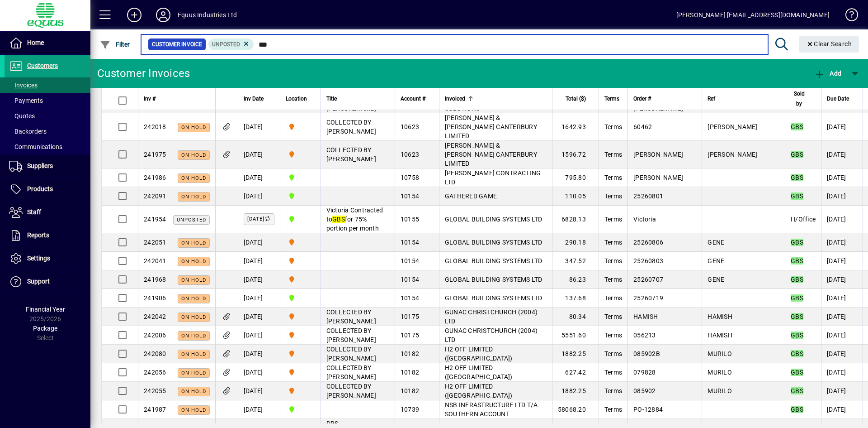 The height and width of the screenshot is (428, 868). What do you see at coordinates (155, 154) in the screenshot?
I see `span: 241975` at bounding box center [155, 154].